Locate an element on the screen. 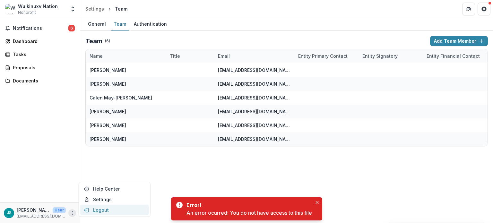  p: User is located at coordinates (59, 210).